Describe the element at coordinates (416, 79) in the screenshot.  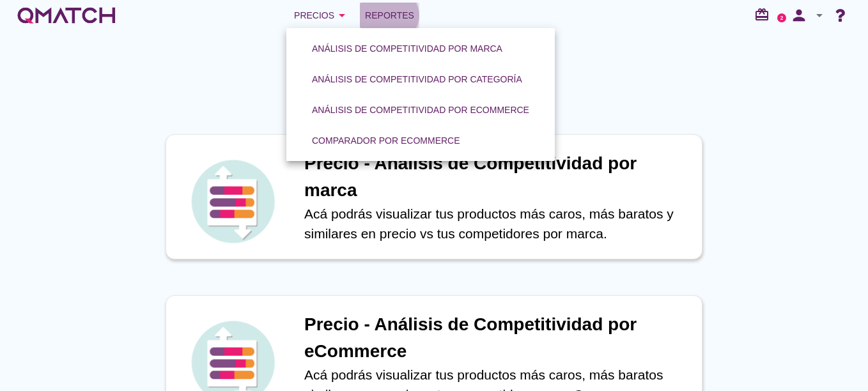
I see `div: Análisis de competitividad por categoría` at that location.